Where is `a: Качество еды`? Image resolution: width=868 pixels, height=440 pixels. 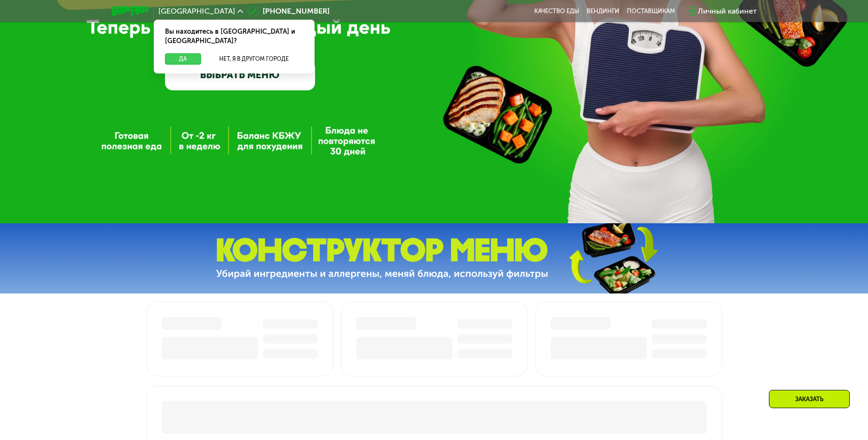
a: Качество еды is located at coordinates (556, 11).